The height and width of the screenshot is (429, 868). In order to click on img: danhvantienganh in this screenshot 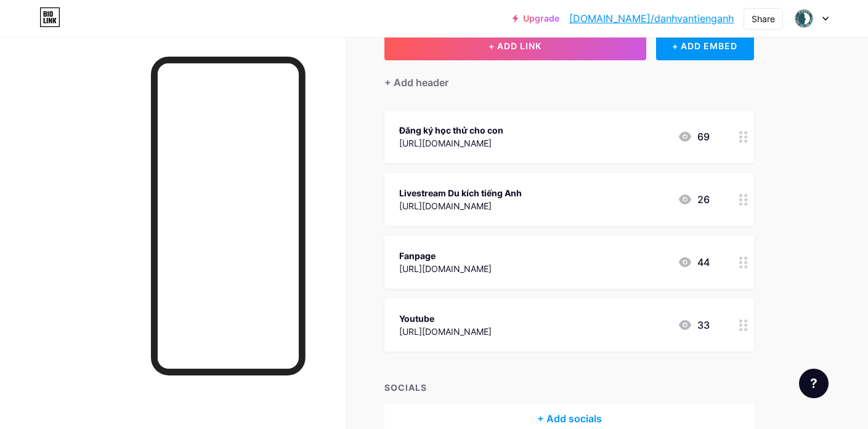, I will do `click(804, 19)`.